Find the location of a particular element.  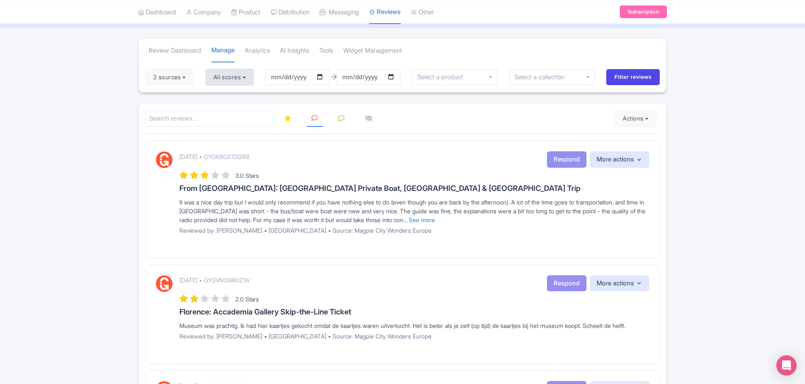

div: Open Intercom Messenger is located at coordinates (786, 365).